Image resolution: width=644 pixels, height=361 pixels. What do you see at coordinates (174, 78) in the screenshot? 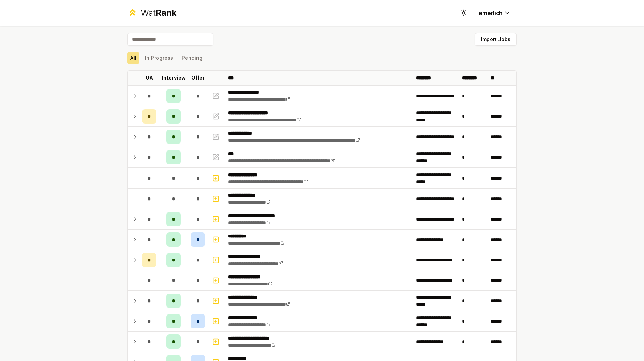
I see `p: Interview` at bounding box center [174, 78].